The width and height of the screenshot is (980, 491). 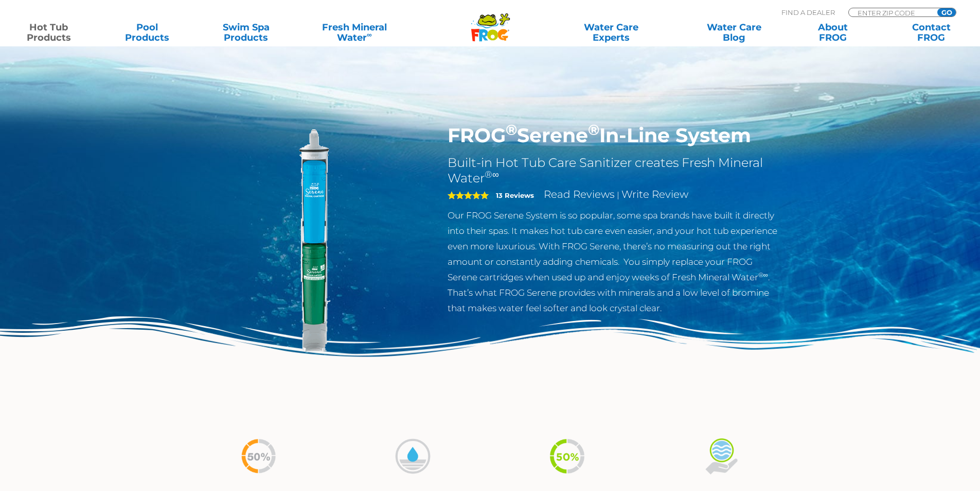 I want to click on h1: FROG Serene In-Line System, so click(x=616, y=135).